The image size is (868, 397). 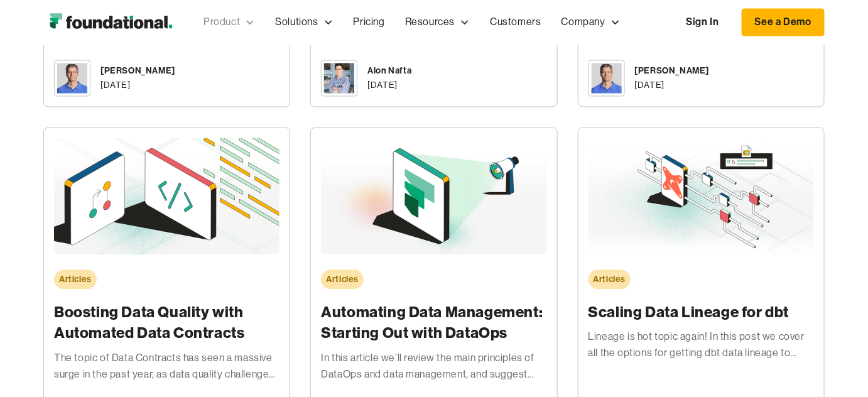 I want to click on img: Foundational Logo, so click(x=111, y=23).